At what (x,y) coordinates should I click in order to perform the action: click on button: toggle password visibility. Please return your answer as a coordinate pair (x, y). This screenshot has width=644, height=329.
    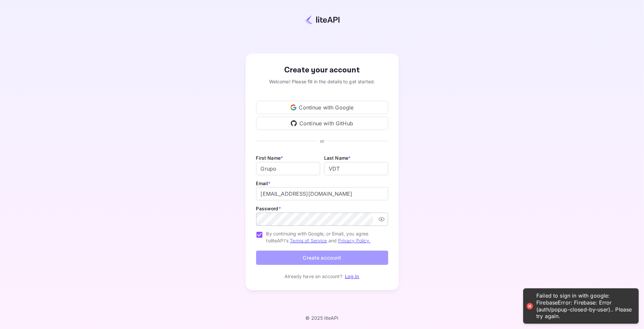
    Looking at the image, I should click on (382, 219).